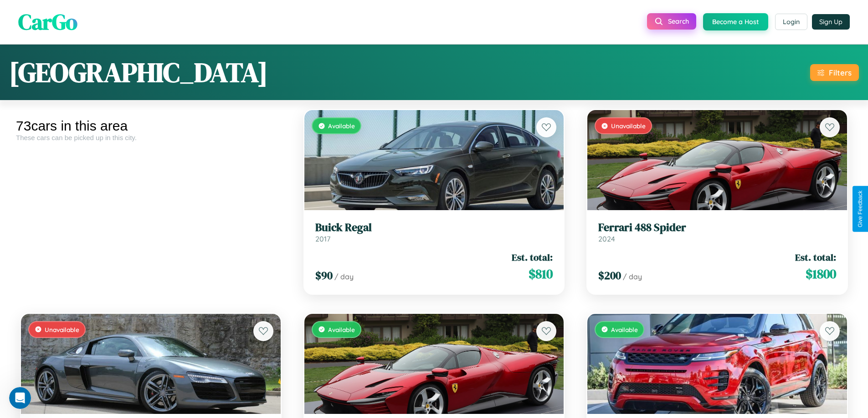 Image resolution: width=868 pixels, height=418 pixels. I want to click on span: Search, so click(679, 21).